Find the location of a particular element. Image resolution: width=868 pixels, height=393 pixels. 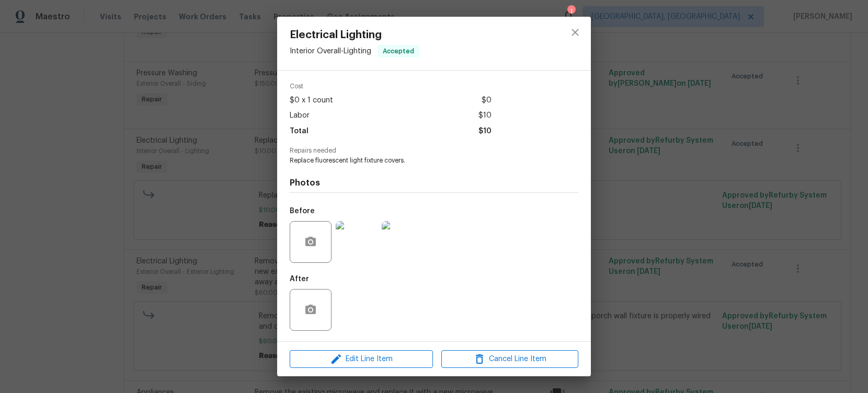

span: Total is located at coordinates (299, 131).